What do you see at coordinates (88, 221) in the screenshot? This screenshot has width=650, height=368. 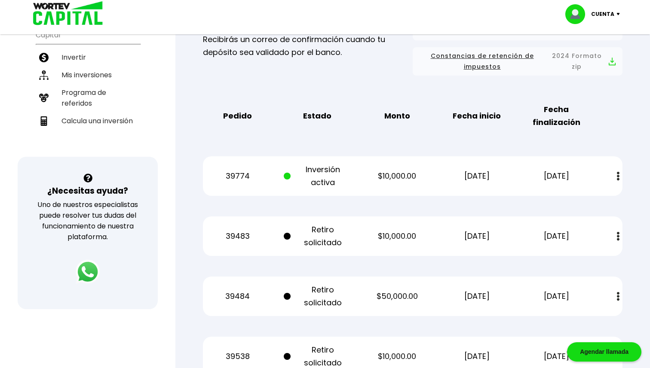 I see `p: Uno de nuestros especialistas puede resolver tus dudas del funcionamiento de nuestra plataforma.` at bounding box center [88, 221].